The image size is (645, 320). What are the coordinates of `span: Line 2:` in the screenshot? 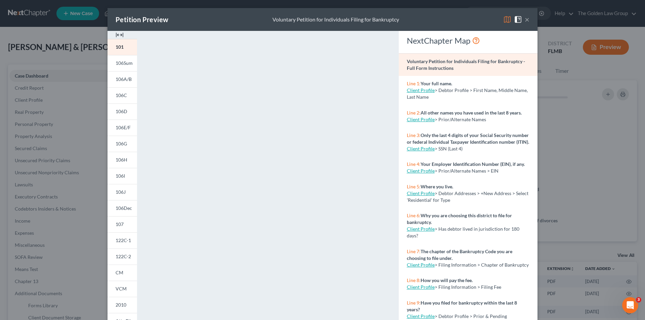 It's located at (413, 112).